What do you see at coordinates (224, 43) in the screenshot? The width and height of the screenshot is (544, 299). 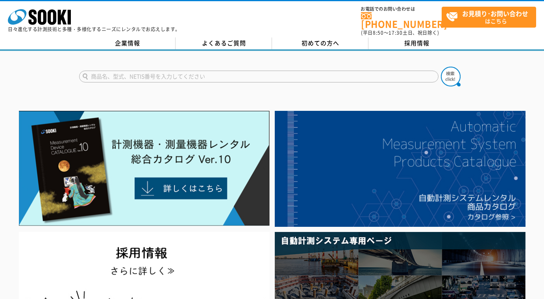 I see `a: よくあるご質問` at bounding box center [224, 43].